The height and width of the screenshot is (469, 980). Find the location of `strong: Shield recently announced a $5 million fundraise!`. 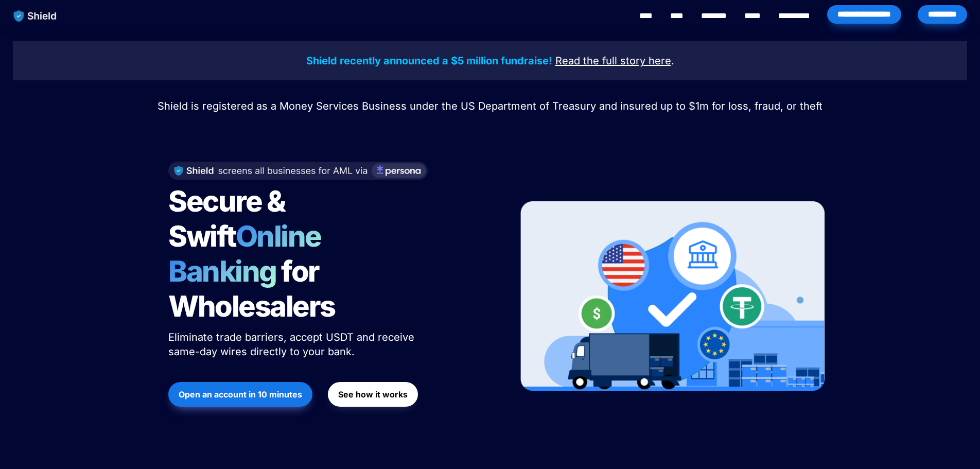

strong: Shield recently announced a $5 million fundraise! is located at coordinates (429, 61).